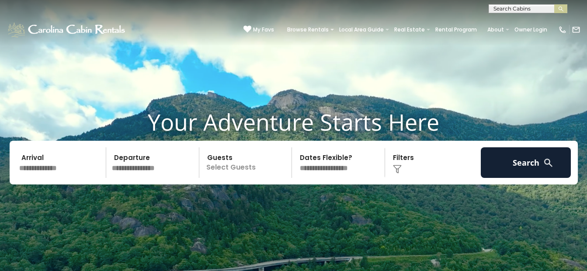  I want to click on img: search-regular-white.png, so click(548, 162).